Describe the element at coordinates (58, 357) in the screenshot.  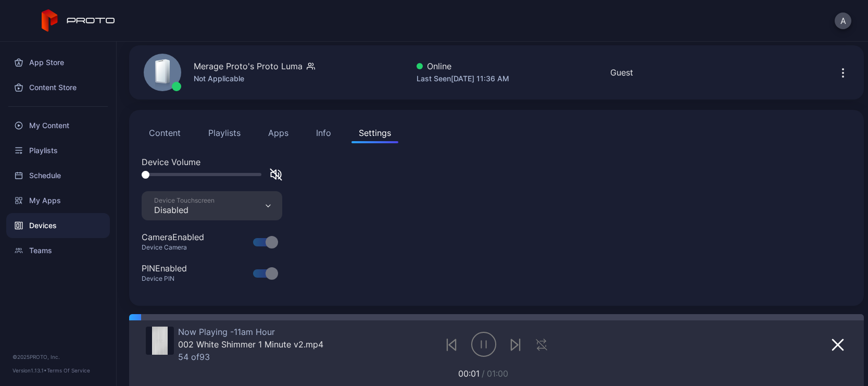
I see `div: © 2025 PROTO, Inc.` at that location.